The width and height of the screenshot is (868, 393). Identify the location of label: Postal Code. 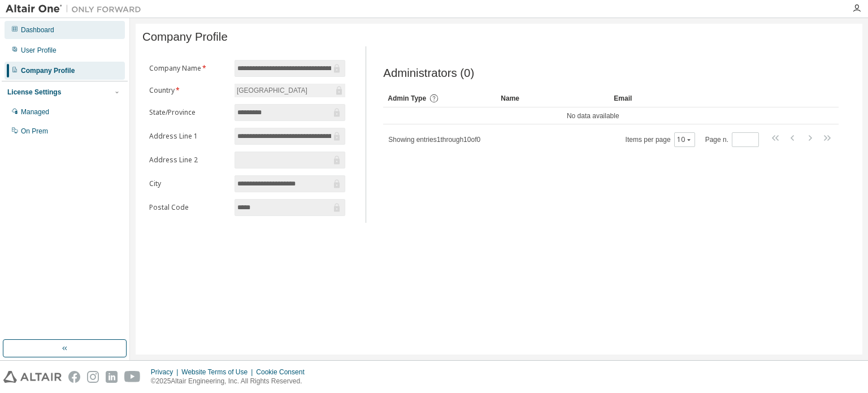
(188, 208).